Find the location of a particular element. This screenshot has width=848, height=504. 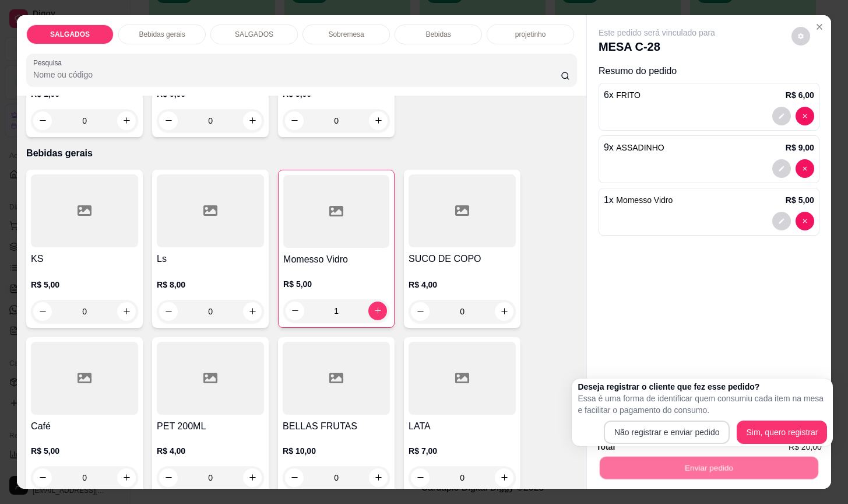

p: projetinho is located at coordinates (530, 35).